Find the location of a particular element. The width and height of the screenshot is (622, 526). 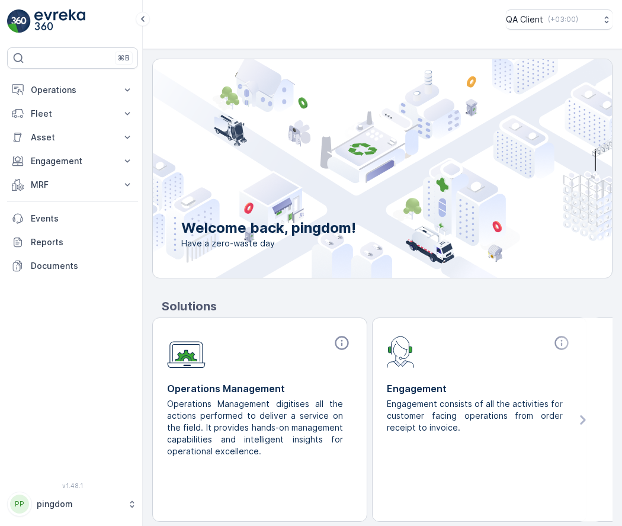

div: PP is located at coordinates (20, 504).